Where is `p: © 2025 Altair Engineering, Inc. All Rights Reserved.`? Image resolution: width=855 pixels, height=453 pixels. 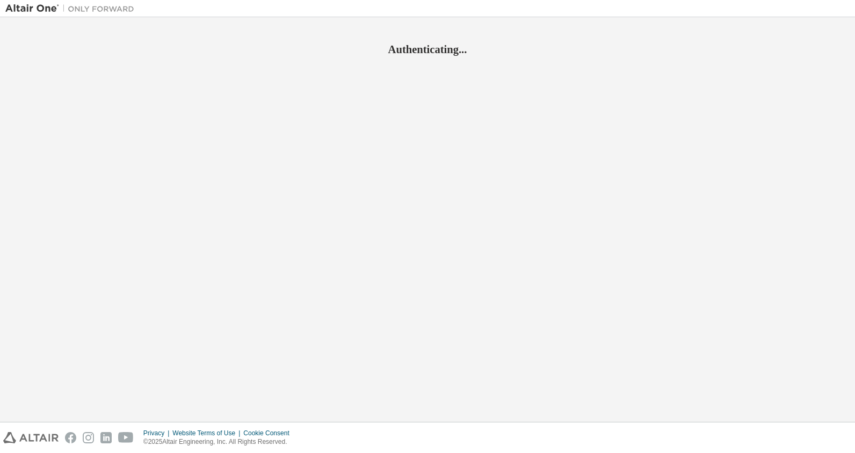 p: © 2025 Altair Engineering, Inc. All Rights Reserved. is located at coordinates (220, 442).